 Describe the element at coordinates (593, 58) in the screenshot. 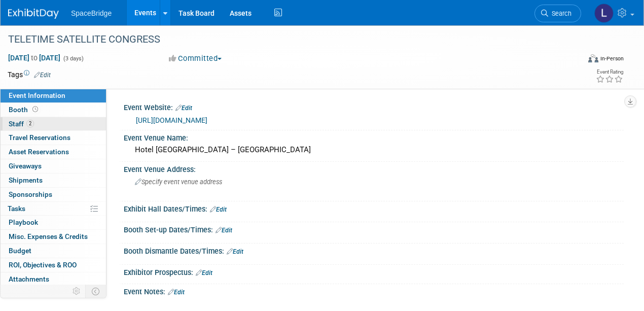

I see `img: Format-Inperson.png` at that location.